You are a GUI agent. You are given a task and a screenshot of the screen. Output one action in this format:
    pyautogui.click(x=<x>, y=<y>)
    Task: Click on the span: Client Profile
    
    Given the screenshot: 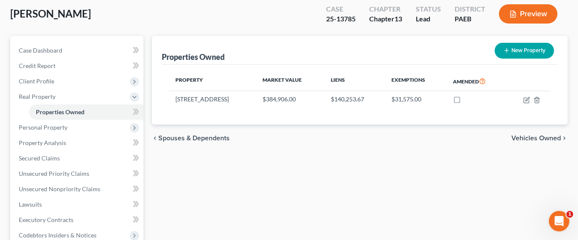 What is the action you would take?
    pyautogui.click(x=36, y=81)
    